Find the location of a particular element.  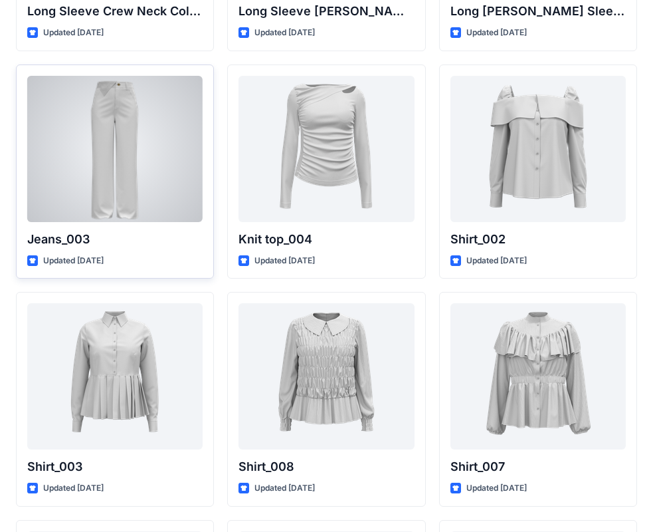

p: Shirt_008 is located at coordinates (326, 466).